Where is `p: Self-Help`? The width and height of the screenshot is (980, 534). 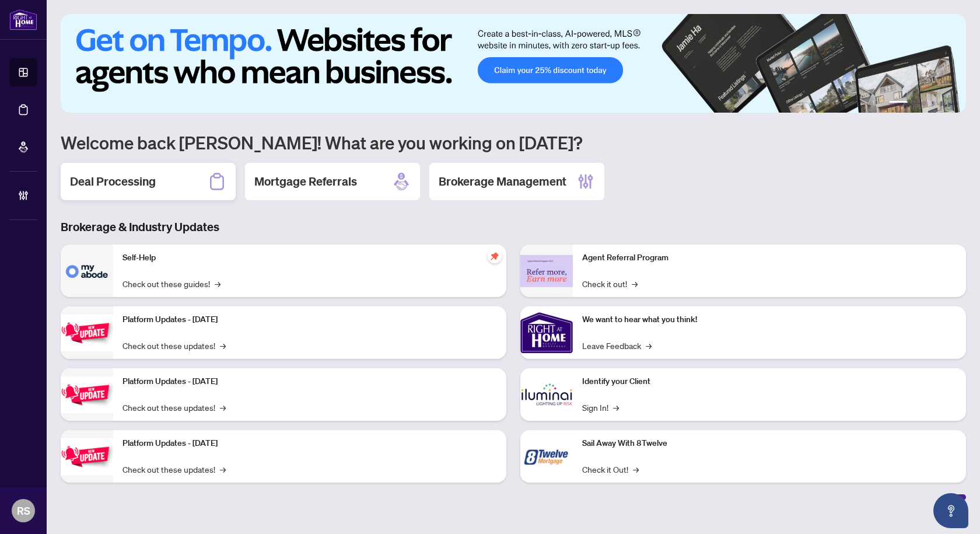 p: Self-Help is located at coordinates (310, 258).